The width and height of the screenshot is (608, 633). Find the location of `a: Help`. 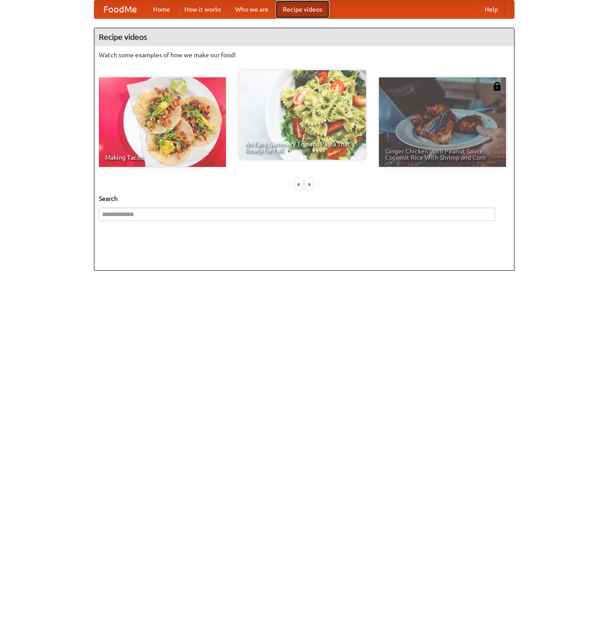

a: Help is located at coordinates (491, 9).